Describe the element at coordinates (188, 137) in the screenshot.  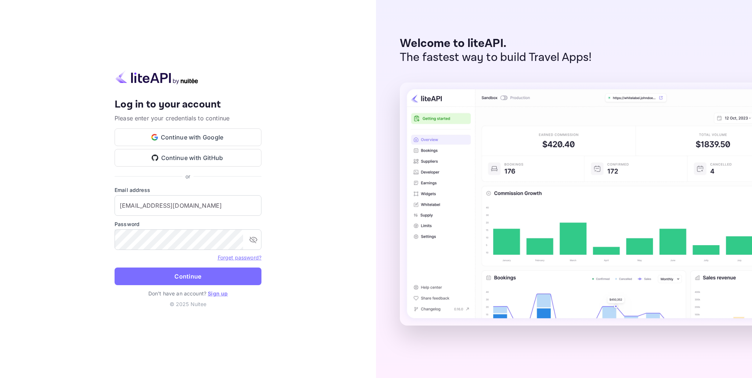
I see `button: Continue with Google` at that location.